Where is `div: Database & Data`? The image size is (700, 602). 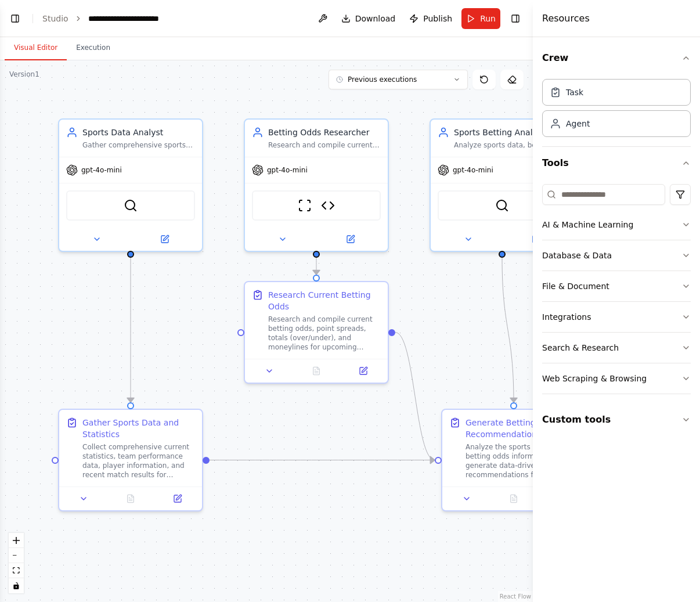 div: Database & Data is located at coordinates (576, 256).